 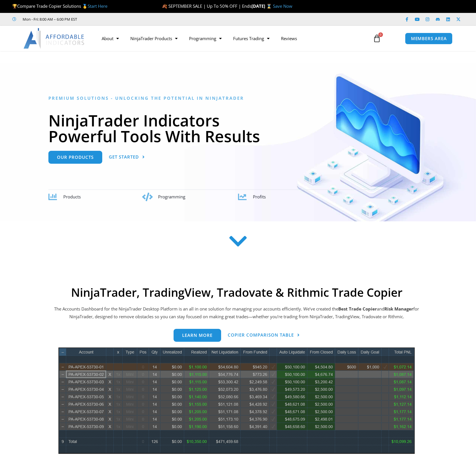 What do you see at coordinates (264, 335) in the screenshot?
I see `a: Copier Comparison Table` at bounding box center [264, 335].